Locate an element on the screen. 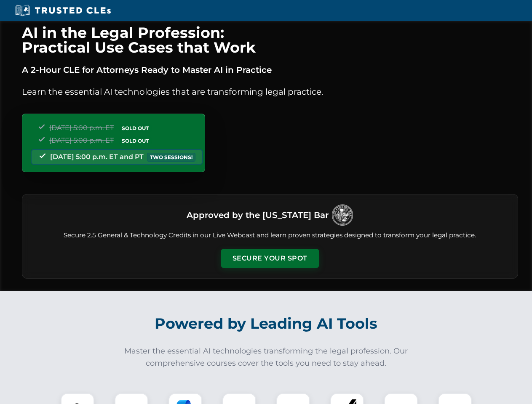 The width and height of the screenshot is (532, 404). button: Secure Your Spot is located at coordinates (270, 259).